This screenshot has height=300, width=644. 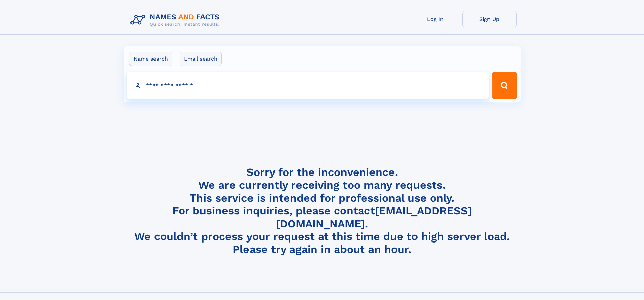 What do you see at coordinates (151, 59) in the screenshot?
I see `label: Name search` at bounding box center [151, 59].